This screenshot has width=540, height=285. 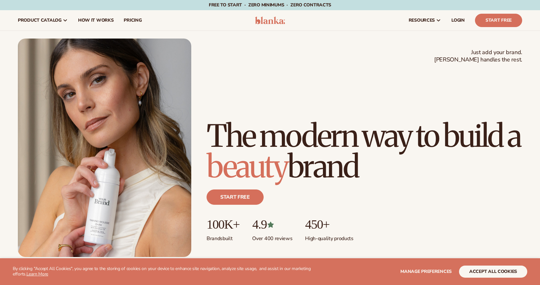 I want to click on a: How It Works, so click(x=96, y=20).